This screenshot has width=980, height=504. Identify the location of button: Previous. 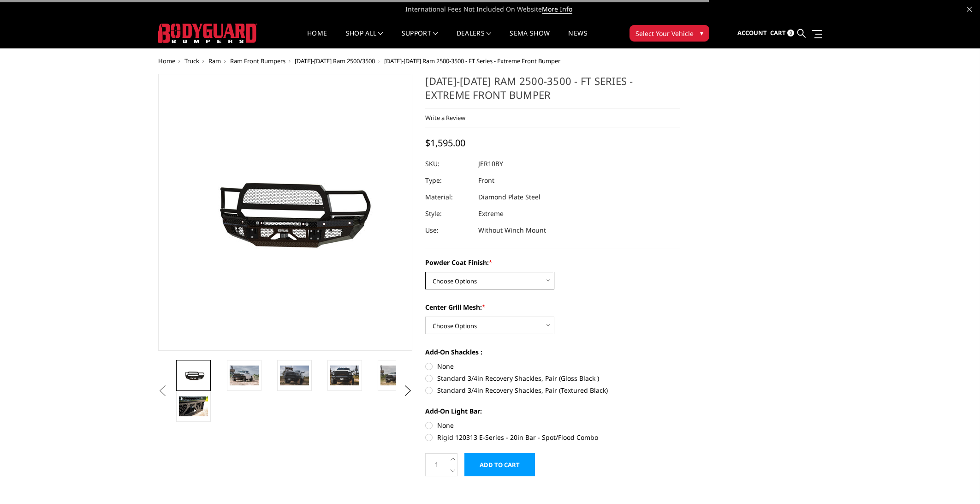
(163, 390).